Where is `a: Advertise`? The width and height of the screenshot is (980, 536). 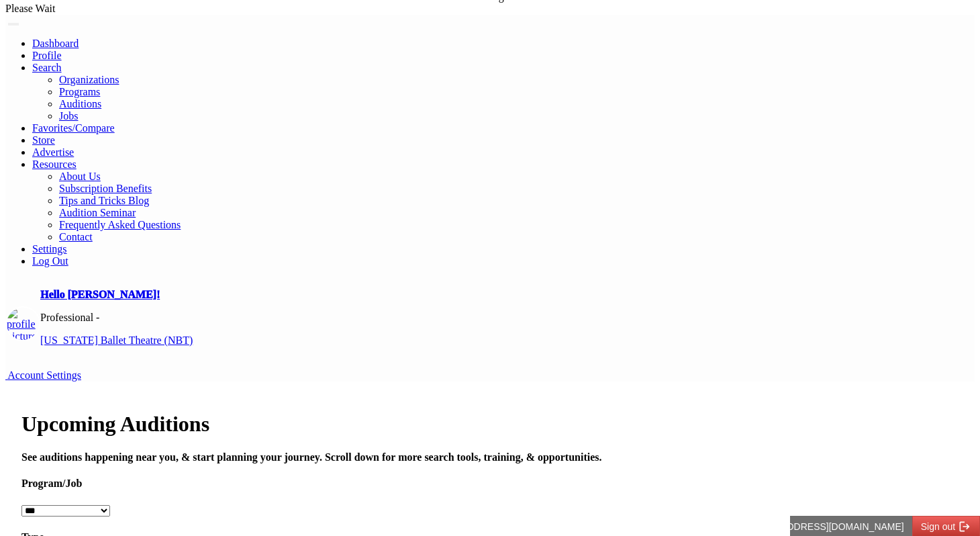 a: Advertise is located at coordinates (53, 152).